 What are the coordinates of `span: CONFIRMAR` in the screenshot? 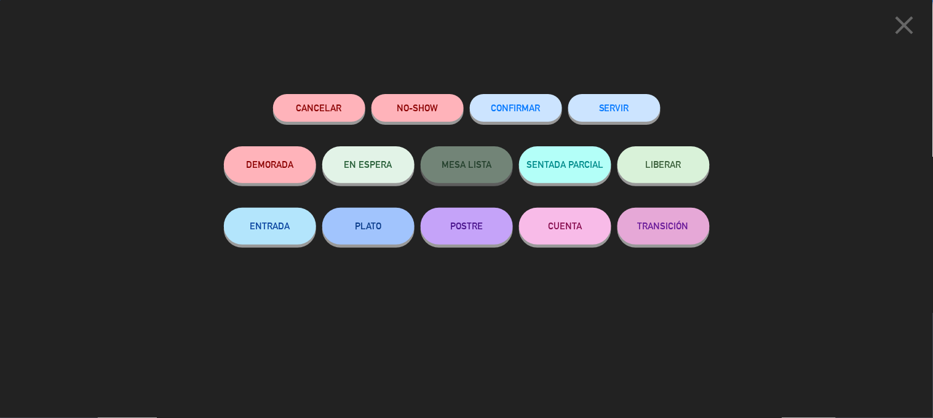 It's located at (516, 108).